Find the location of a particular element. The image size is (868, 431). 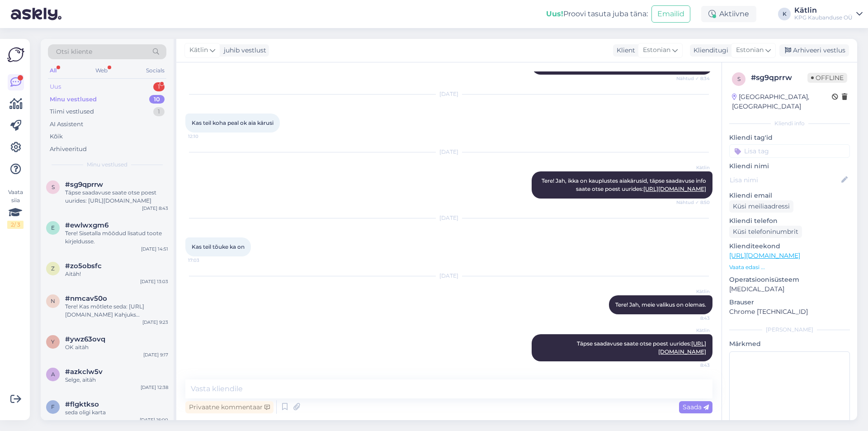

span: Saada is located at coordinates (696, 407).